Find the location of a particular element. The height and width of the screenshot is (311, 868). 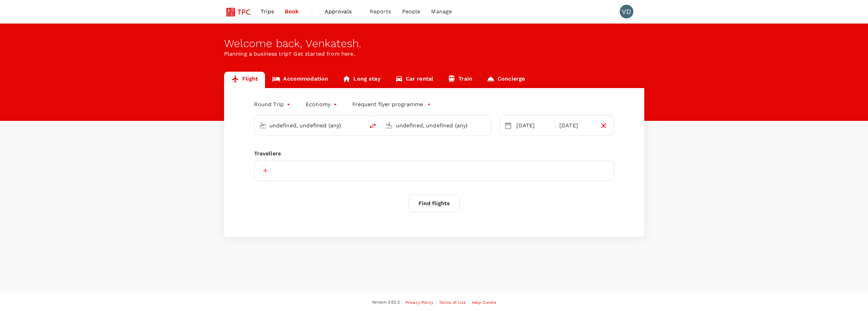

button: Frequent flyer programme is located at coordinates (392, 104).